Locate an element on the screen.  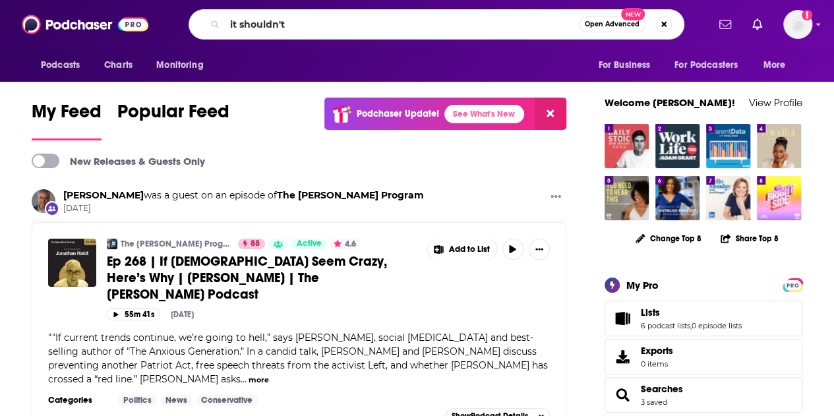
a: Conservative is located at coordinates (227, 400).